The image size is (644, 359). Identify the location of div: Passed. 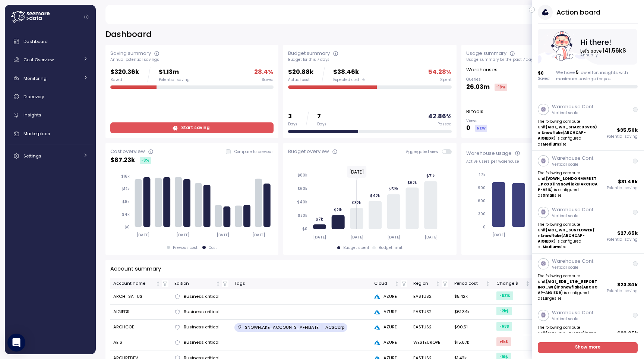
(444, 124).